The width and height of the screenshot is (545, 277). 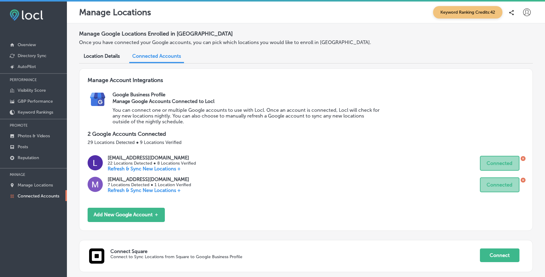 What do you see at coordinates (152, 163) in the screenshot?
I see `p: 22 Locations Detected ● 8 Locations Verified` at bounding box center [152, 163].